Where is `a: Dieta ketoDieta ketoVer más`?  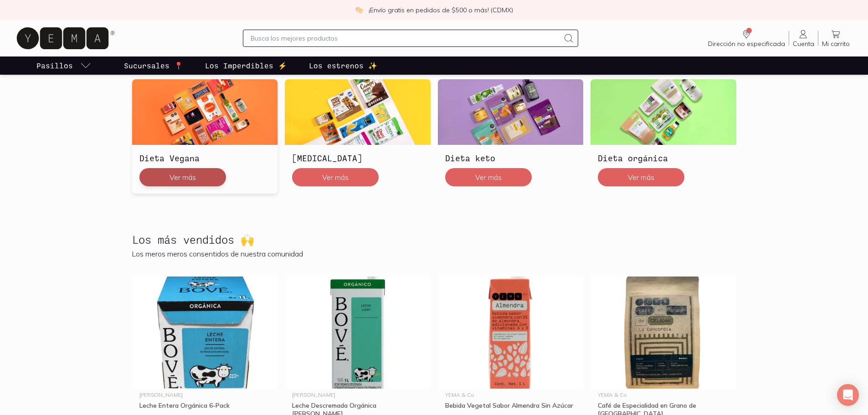 a: Dieta ketoDieta ketoVer más is located at coordinates (511, 136).